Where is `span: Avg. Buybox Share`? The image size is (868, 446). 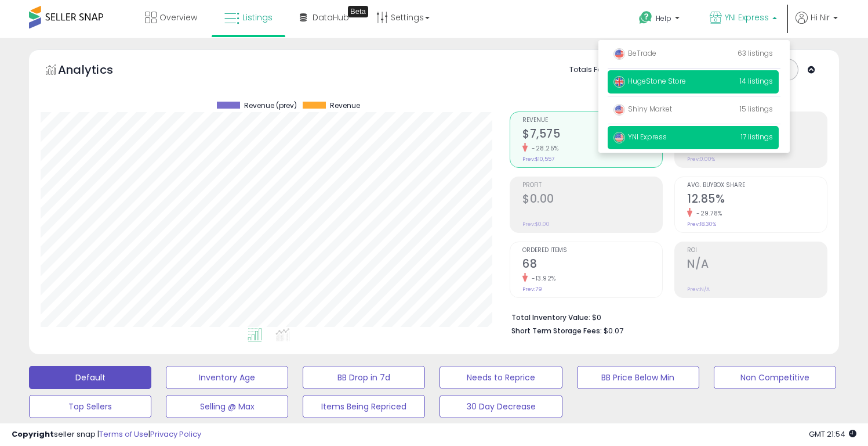
span: Avg. Buybox Share is located at coordinates (757, 185).